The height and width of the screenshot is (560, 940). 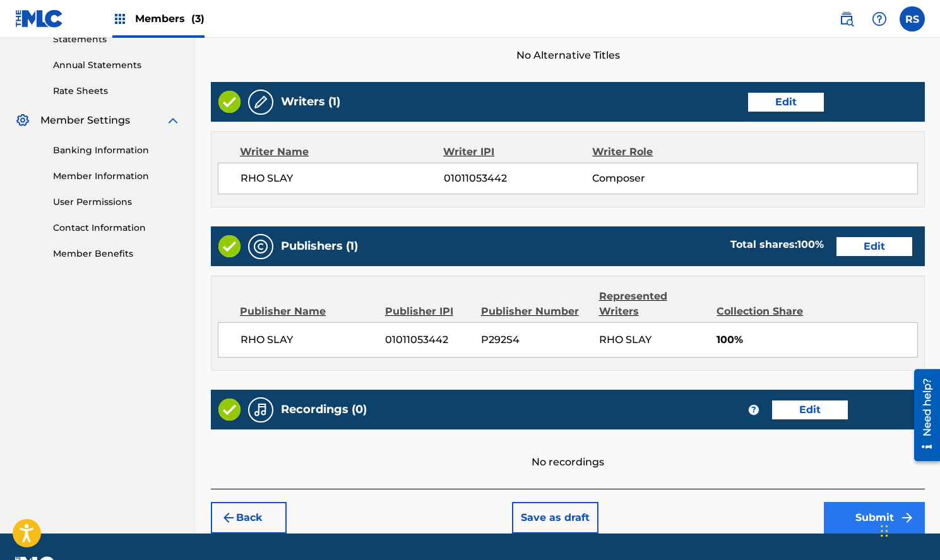 What do you see at coordinates (653, 305) in the screenshot?
I see `div: Represented Writers` at bounding box center [653, 305].